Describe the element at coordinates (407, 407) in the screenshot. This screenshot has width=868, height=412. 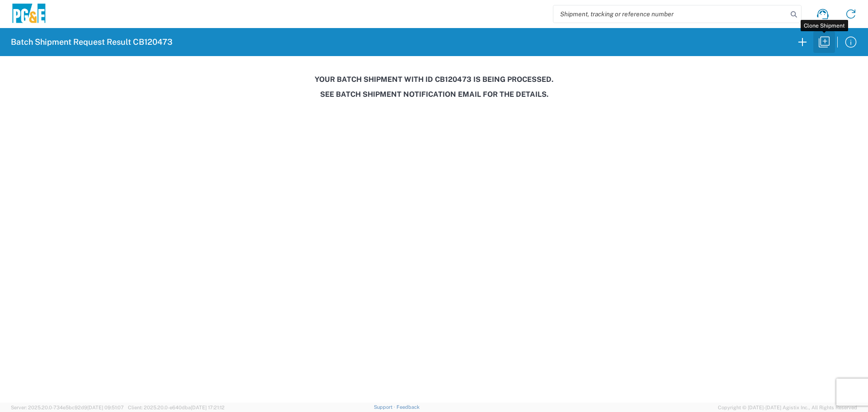
I see `a: Feedback` at that location.